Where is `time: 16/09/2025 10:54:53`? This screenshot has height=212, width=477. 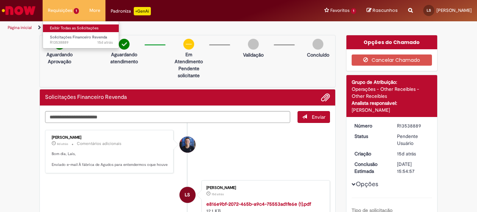 time: 16/09/2025 10:54:53 is located at coordinates (406, 154).